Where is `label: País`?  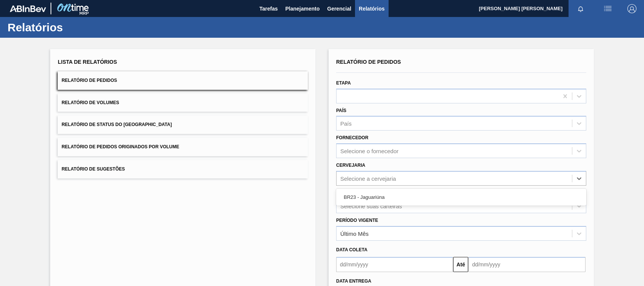
label: País is located at coordinates (341, 111).